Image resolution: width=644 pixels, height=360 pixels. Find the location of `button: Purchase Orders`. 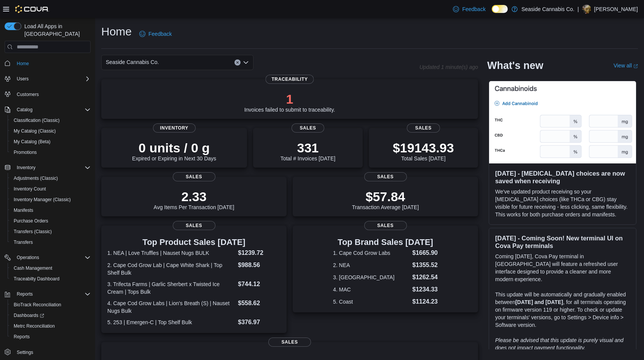

button: Purchase Orders is located at coordinates (51, 221).